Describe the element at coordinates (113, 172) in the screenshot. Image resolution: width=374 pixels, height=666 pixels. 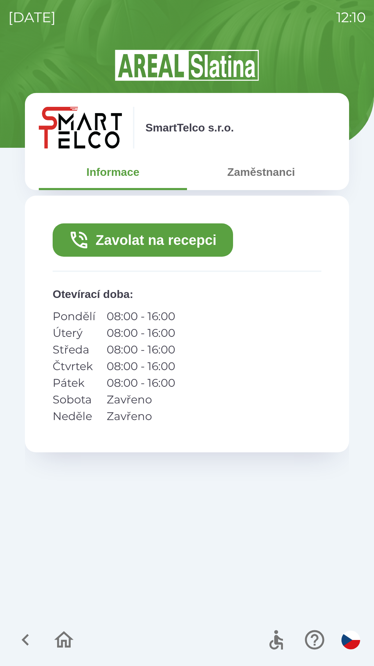
I see `button: Informace` at that location.